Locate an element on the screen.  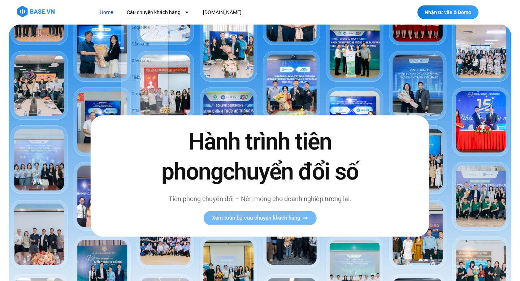
span: Xem toàn bộ câu chuyện khách hàng is located at coordinates (256, 218).